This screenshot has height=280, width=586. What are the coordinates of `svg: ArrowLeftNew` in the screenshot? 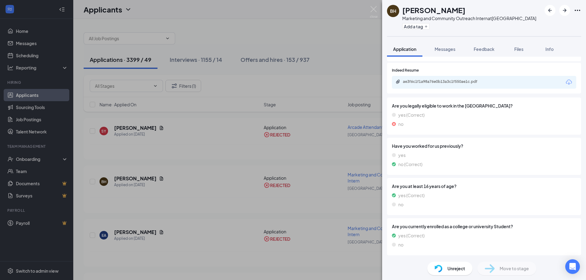 It's located at (550, 10).